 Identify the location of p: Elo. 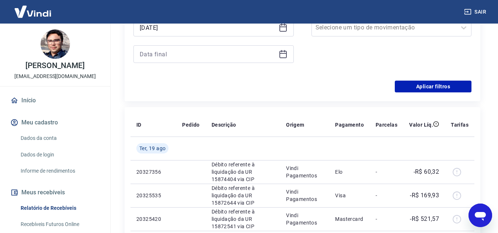
(349, 172).